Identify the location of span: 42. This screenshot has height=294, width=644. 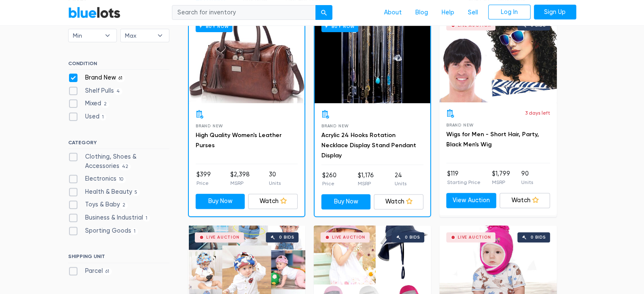
(125, 166).